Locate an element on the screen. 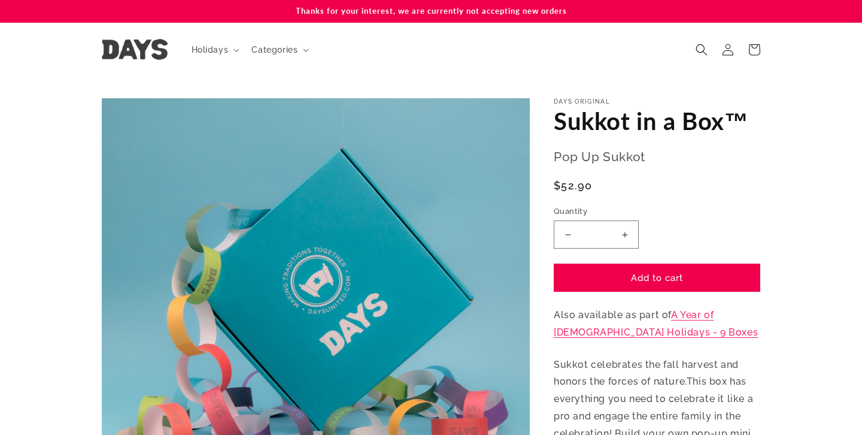 Image resolution: width=862 pixels, height=435 pixels. span: Holidays is located at coordinates (210, 50).